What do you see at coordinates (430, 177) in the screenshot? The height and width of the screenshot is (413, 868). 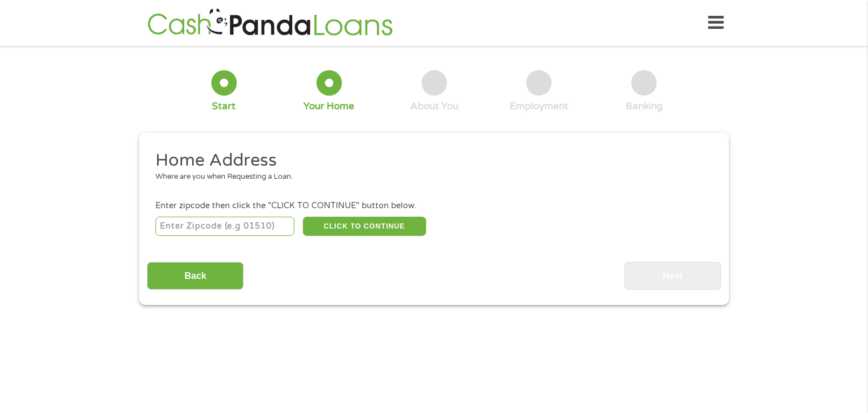 I see `div: Where are you when Requesting a Loan.` at bounding box center [430, 177].